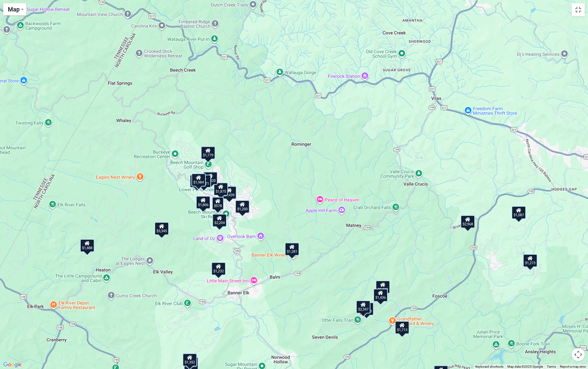 The height and width of the screenshot is (369, 588). What do you see at coordinates (402, 328) in the screenshot?
I see `div: $1,713` at bounding box center [402, 328].